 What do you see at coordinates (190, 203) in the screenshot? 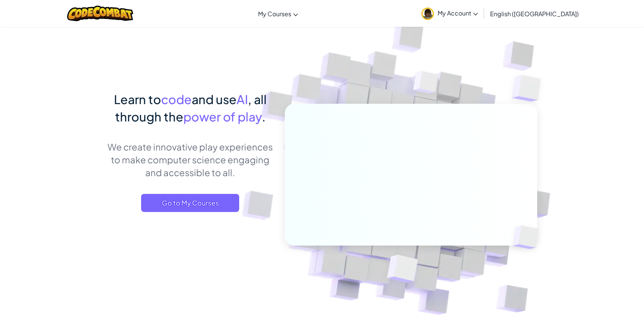
I see `a: Go to My Courses` at bounding box center [190, 203].